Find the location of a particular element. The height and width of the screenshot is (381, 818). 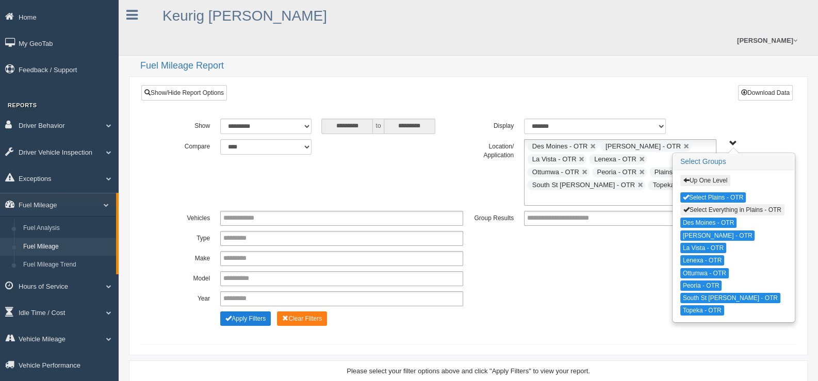

span: Plains - OTR is located at coordinates (674, 172).